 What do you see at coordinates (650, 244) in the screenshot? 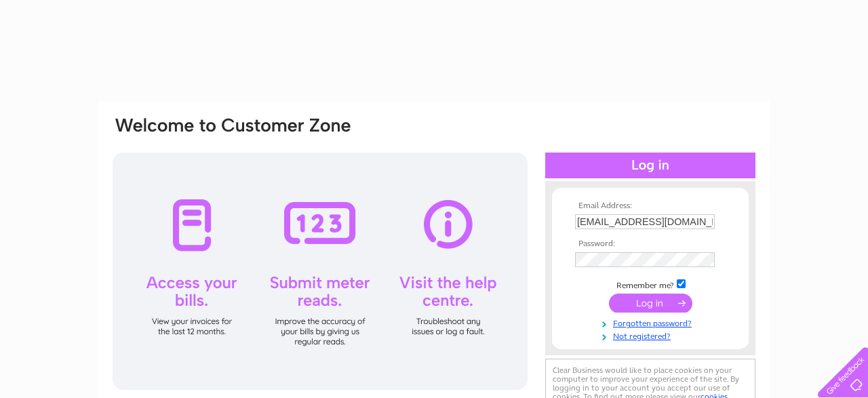
I see `th: Password:` at bounding box center [650, 244].